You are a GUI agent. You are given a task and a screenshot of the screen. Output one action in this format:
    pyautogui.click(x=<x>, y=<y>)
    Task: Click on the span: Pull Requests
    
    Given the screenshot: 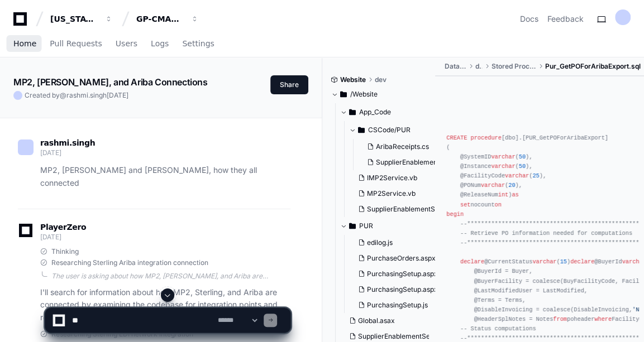 What is the action you would take?
    pyautogui.click(x=76, y=44)
    